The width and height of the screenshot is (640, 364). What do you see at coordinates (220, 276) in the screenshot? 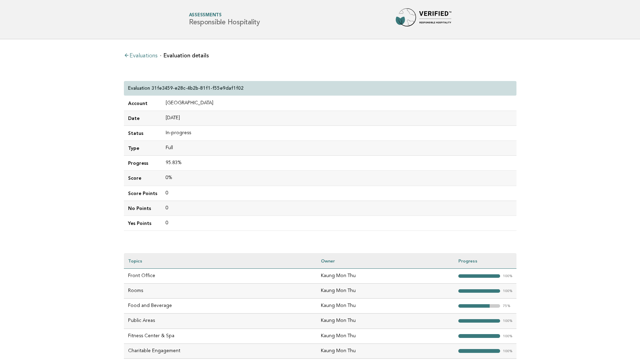
I see `td: Front Office` at bounding box center [220, 276].